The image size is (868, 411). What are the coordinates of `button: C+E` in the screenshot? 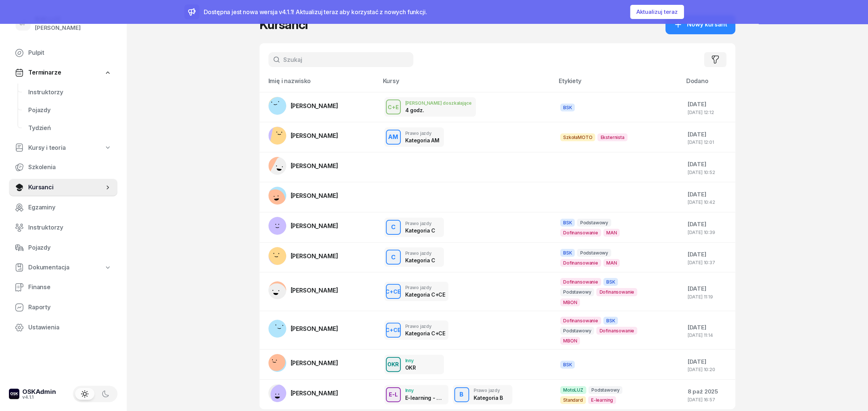 It's located at (394, 107).